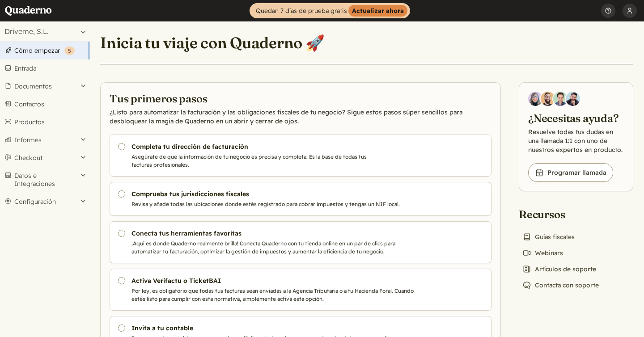  Describe the element at coordinates (278, 161) in the screenshot. I see `p: Asegúrate de que la información de tu negocio es precisa y completa. Es la base de todas tus fact...` at that location.